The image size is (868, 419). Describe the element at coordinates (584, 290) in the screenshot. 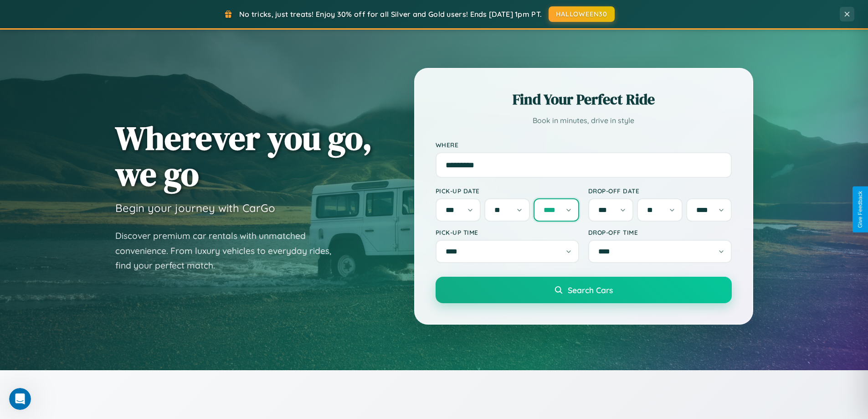

I see `button: Search Cars` at that location.